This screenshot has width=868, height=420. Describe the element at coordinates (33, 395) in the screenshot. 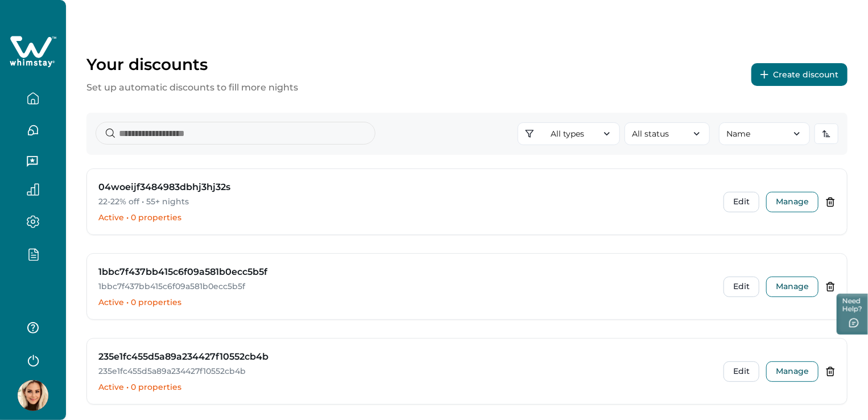

I see `img: Whimstay Host` at that location.